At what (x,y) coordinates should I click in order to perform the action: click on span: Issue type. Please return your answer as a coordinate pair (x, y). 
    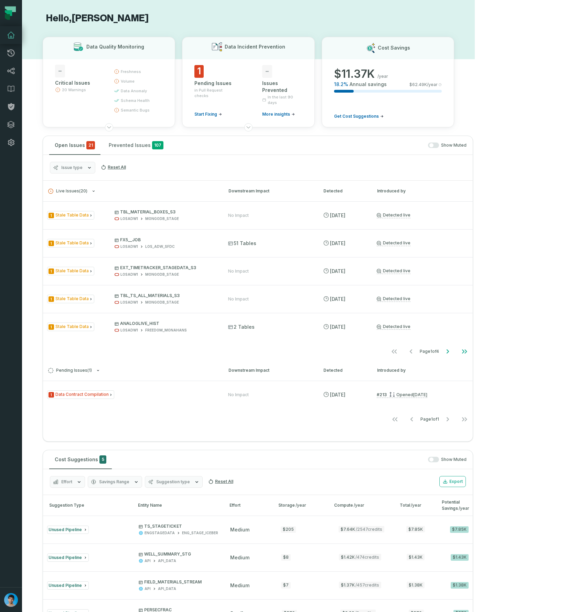
    Looking at the image, I should click on (72, 168).